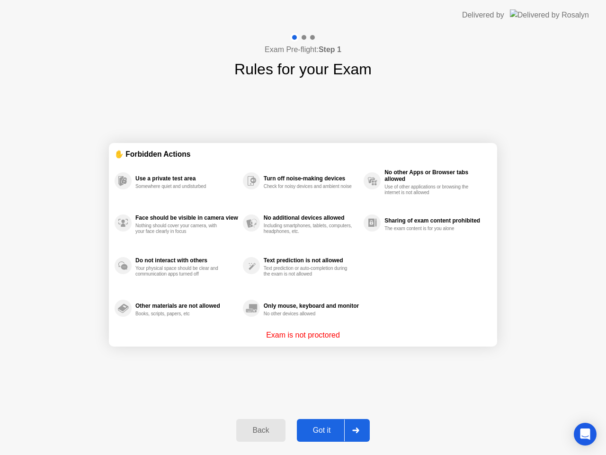  Describe the element at coordinates (585, 434) in the screenshot. I see `div: Open Intercom Messenger` at that location.